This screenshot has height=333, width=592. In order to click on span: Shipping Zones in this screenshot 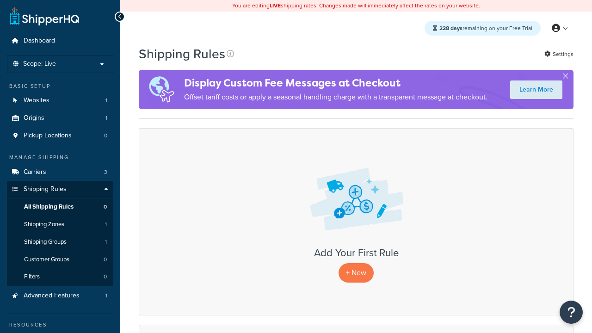, I will do `click(44, 224)`.